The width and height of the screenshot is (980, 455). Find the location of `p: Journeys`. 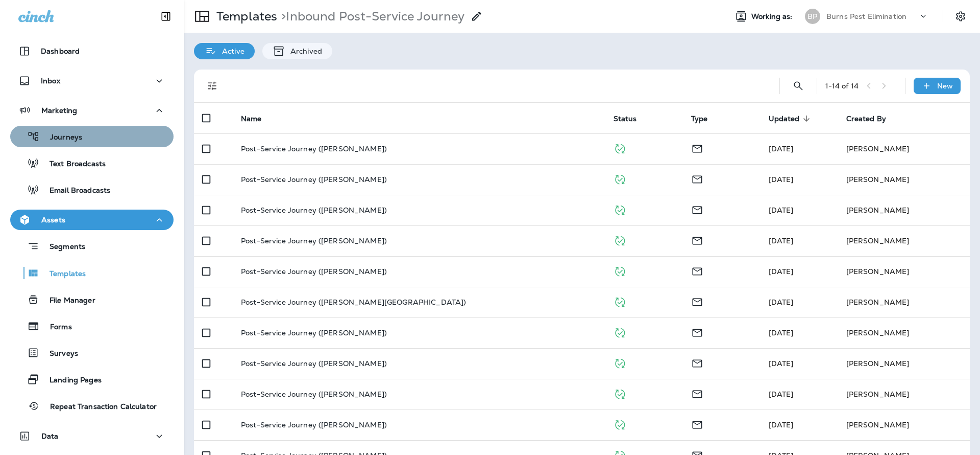

p: Journeys is located at coordinates (61, 137).